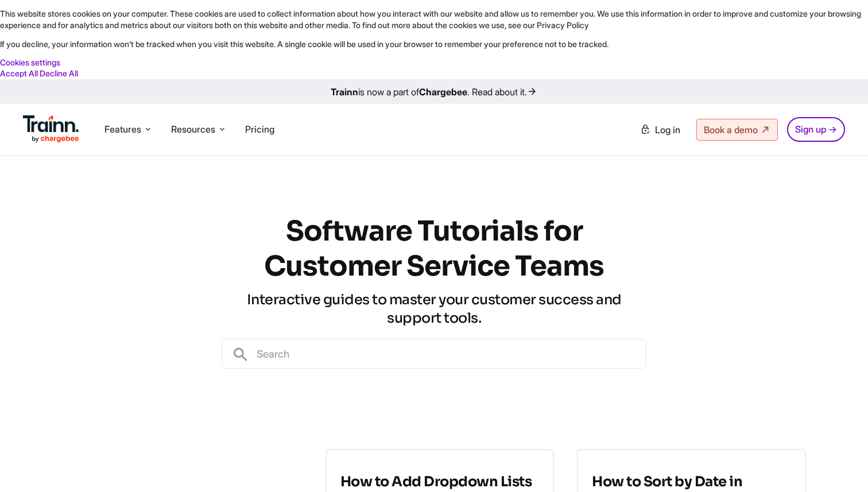 This screenshot has height=492, width=868. I want to click on b: Trainn, so click(345, 92).